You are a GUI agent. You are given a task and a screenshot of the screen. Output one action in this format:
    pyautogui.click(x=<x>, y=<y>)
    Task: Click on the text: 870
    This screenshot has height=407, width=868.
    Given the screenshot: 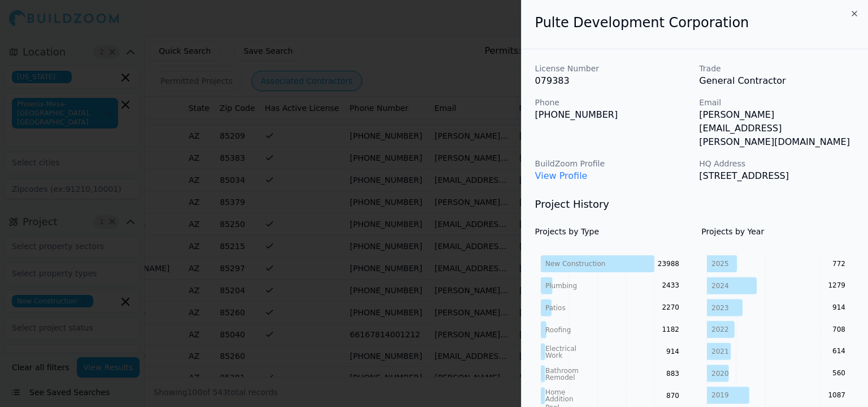 What is the action you would take?
    pyautogui.click(x=673, y=395)
    